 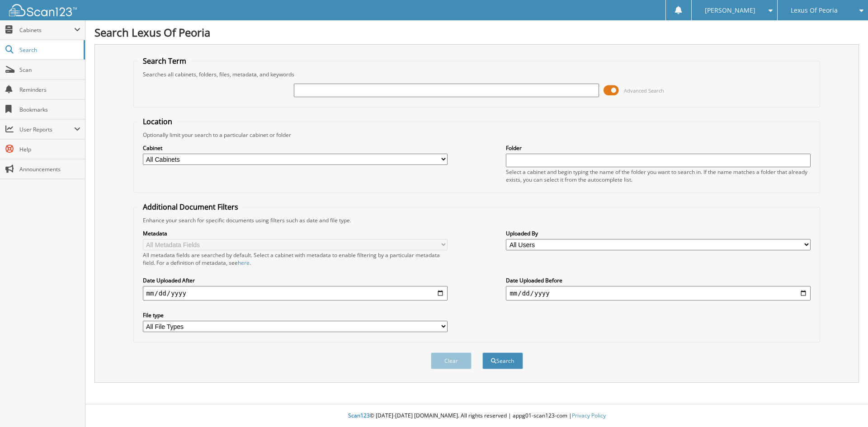 I want to click on span: Help, so click(x=50, y=149).